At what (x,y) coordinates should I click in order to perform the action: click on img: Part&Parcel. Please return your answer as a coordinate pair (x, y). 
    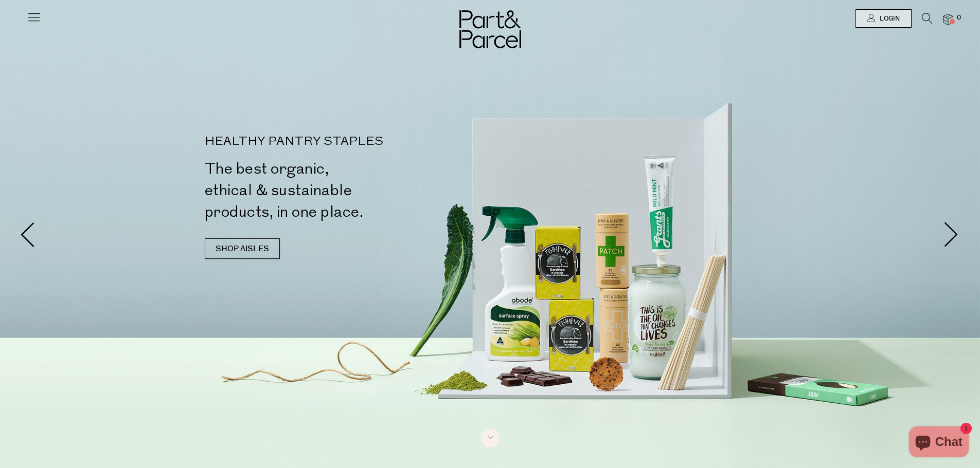
    Looking at the image, I should click on (490, 30).